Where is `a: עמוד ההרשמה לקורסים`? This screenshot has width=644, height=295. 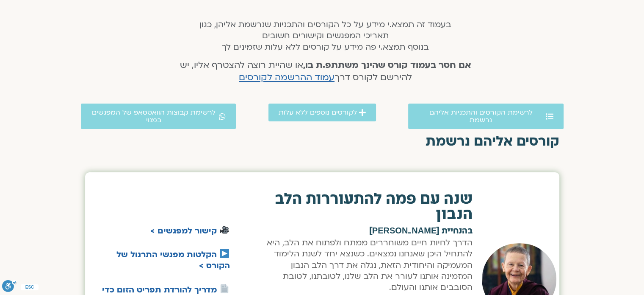
a: עמוד ההרשמה לקורסים is located at coordinates (287, 77).